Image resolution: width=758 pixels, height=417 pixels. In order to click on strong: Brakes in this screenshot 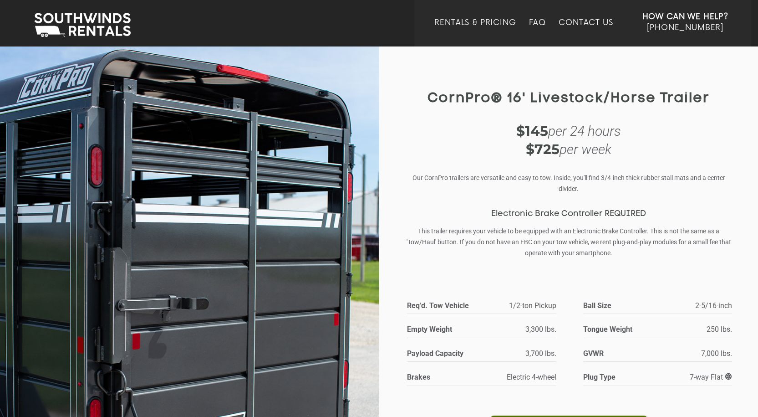, I will do `click(442, 377)`.